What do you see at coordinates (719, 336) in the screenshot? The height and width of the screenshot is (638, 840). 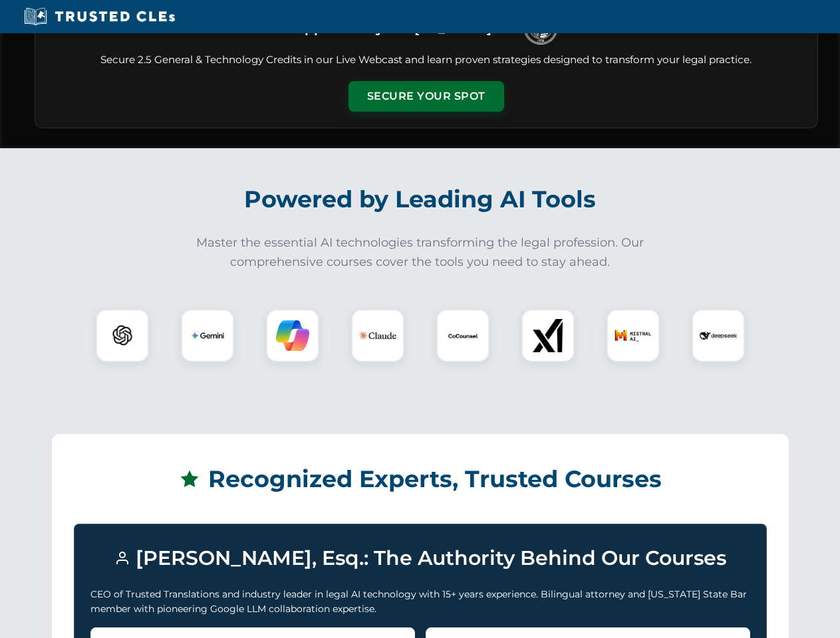 I see `div: DeepSeek` at bounding box center [719, 336].